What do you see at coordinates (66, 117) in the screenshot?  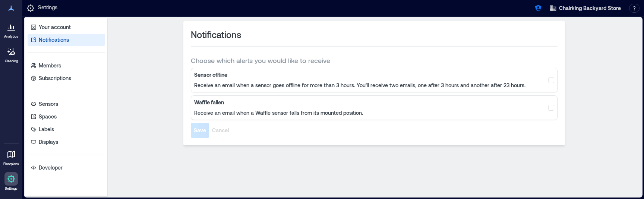 I see `a: Spaces` at bounding box center [66, 117].